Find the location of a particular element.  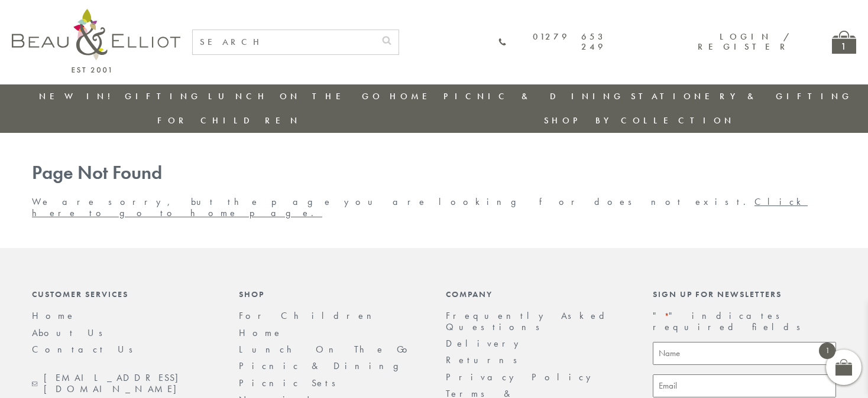

a: Gifting is located at coordinates (163, 96).